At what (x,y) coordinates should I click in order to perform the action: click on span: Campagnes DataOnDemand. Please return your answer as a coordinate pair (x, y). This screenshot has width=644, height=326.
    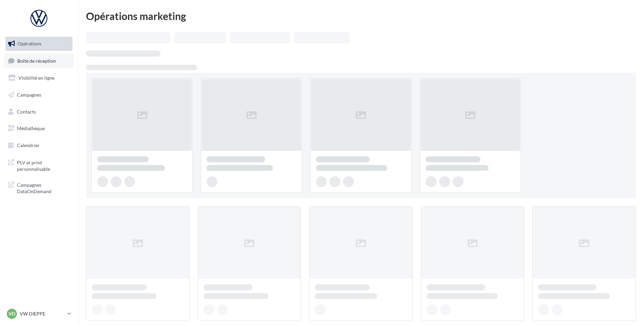
    Looking at the image, I should click on (43, 188).